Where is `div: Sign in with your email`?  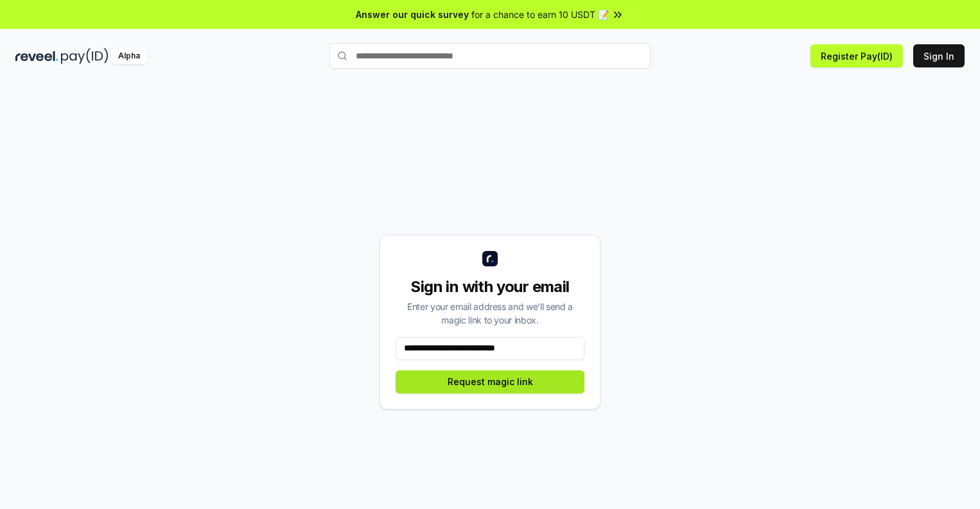
div: Sign in with your email is located at coordinates (490, 287).